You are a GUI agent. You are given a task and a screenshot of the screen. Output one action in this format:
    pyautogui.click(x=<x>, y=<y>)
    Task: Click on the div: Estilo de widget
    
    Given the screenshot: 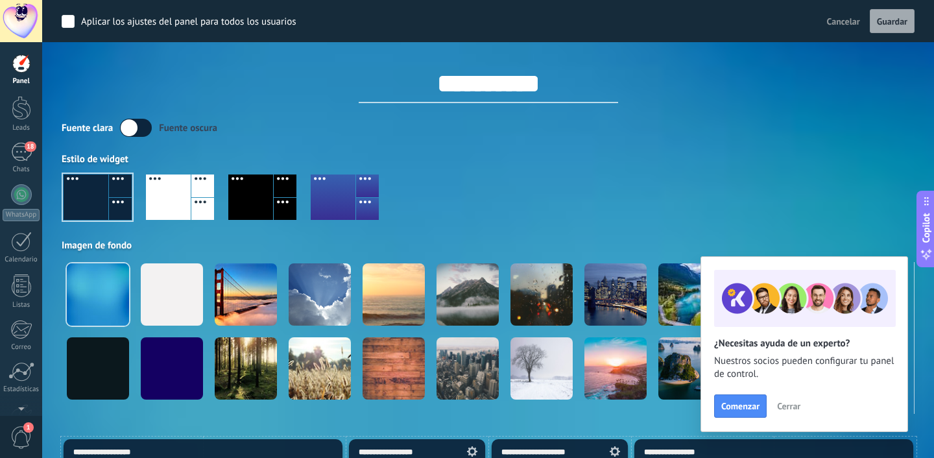 What is the action you would take?
    pyautogui.click(x=488, y=159)
    